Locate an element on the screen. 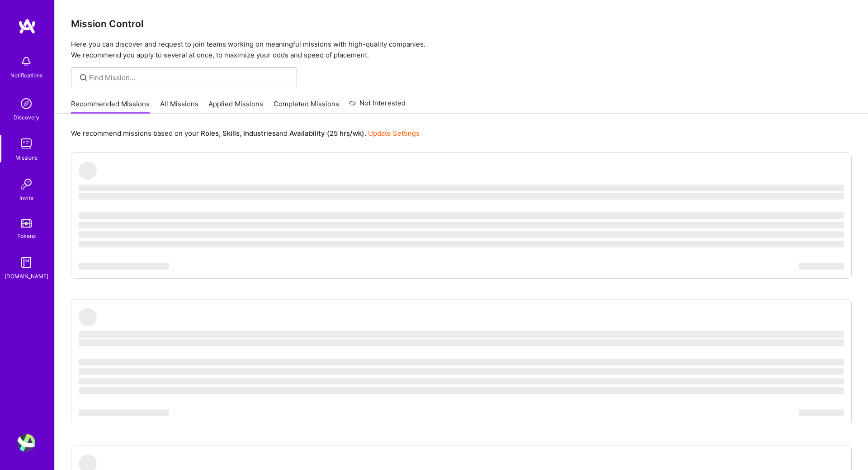 The height and width of the screenshot is (470, 868). a: Applied Missions is located at coordinates (235, 106).